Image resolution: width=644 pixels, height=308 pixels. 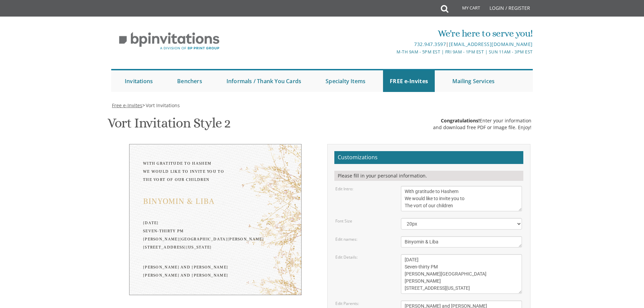 I want to click on a: FREE e-Invites, so click(x=409, y=81).